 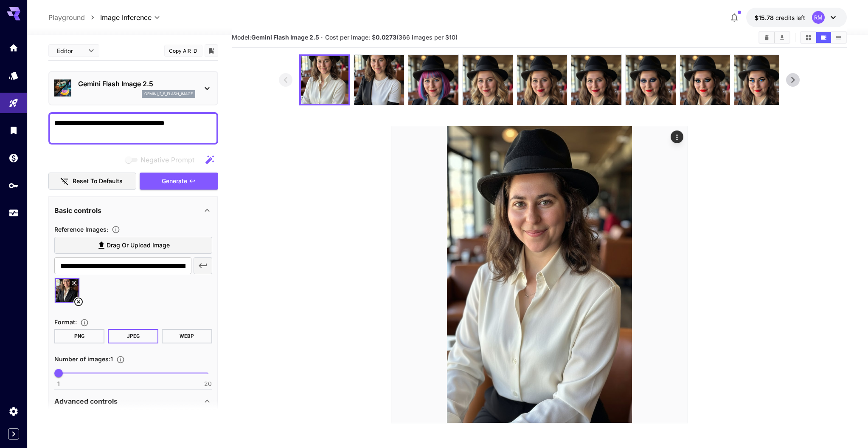 What do you see at coordinates (116, 229) in the screenshot?
I see `button: Upload a reference image to guide the result. This is needed for Image-to-Image or Inpainting. Su...` at bounding box center [116, 229].